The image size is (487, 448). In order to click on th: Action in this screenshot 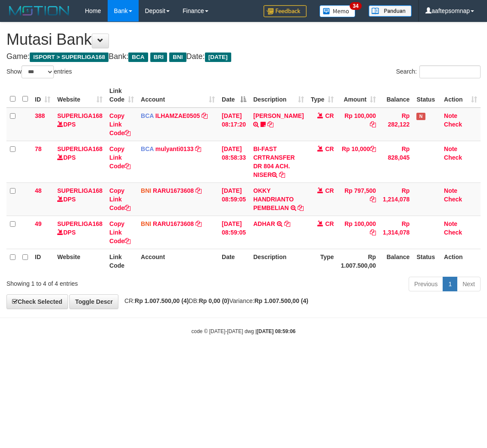, I will do `click(460, 261)`.